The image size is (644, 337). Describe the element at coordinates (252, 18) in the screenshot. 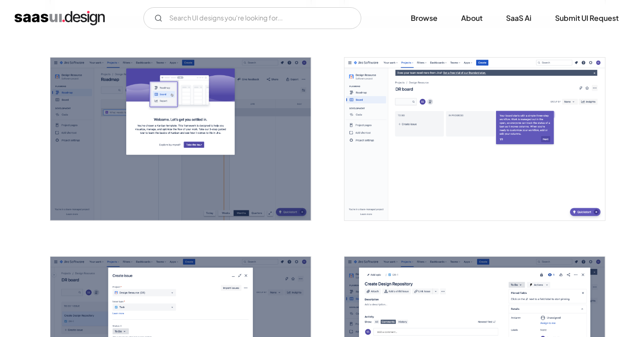

I see `form: Email Form` at that location.